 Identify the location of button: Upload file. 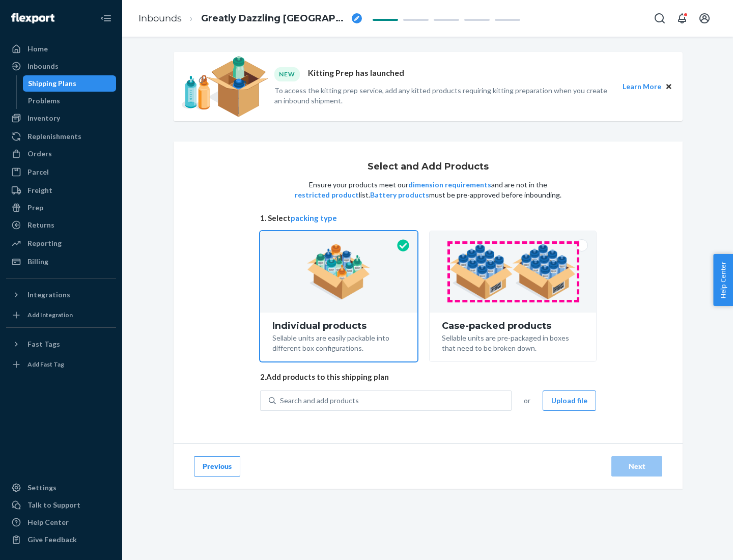
(569, 401).